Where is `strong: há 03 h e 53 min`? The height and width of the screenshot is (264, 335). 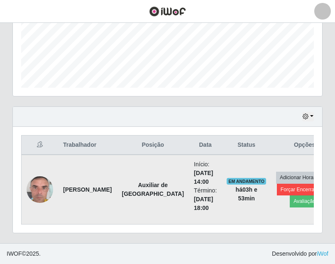 strong: há 03 h e 53 min is located at coordinates (247, 194).